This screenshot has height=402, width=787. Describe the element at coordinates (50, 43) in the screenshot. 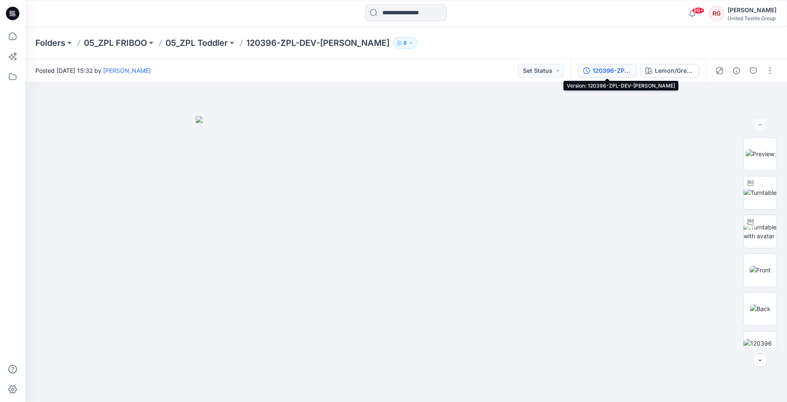

I see `a: Folders` at that location.